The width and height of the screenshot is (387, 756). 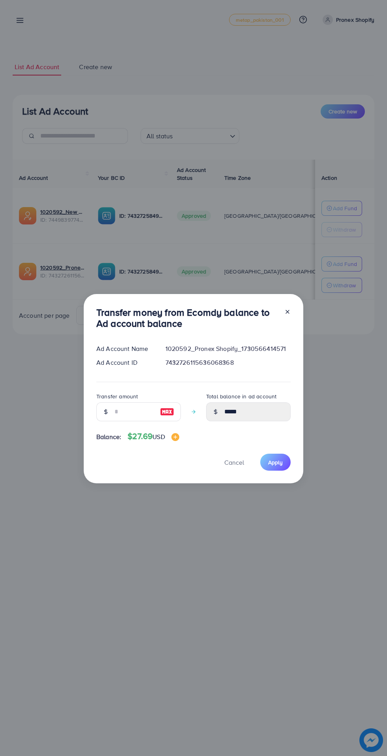 What do you see at coordinates (109, 437) in the screenshot?
I see `span: Balance:` at bounding box center [109, 437].